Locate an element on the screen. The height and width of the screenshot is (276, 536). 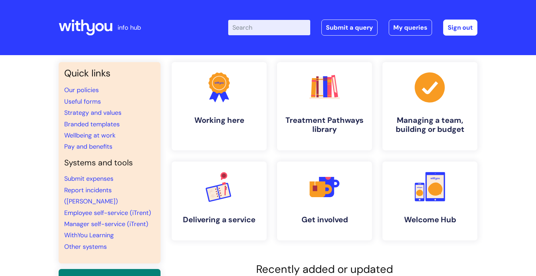
a: Manager self-service (iTrent) is located at coordinates (106, 224).